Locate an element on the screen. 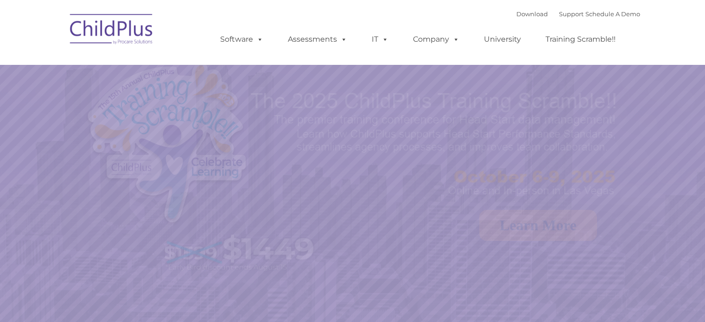 The width and height of the screenshot is (705, 322). a: IT is located at coordinates (380, 39).